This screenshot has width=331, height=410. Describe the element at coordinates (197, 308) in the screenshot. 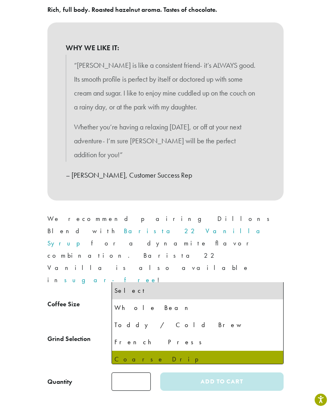

I see `div: Whole Bean` at that location.